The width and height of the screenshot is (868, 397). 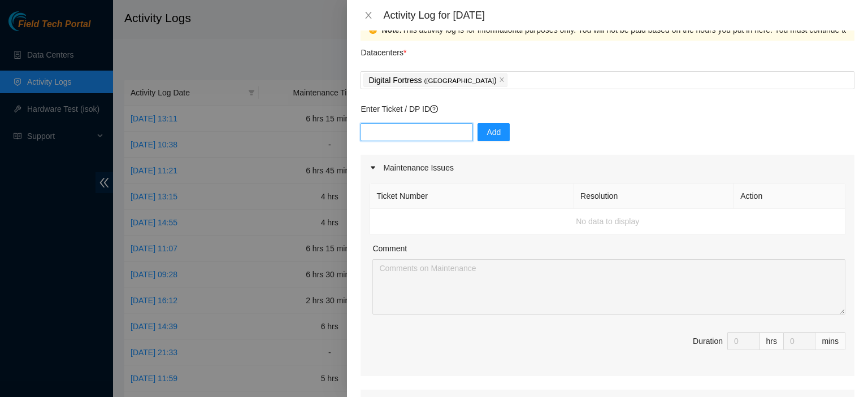 What do you see at coordinates (707, 341) in the screenshot?
I see `div: Duration` at bounding box center [707, 341].